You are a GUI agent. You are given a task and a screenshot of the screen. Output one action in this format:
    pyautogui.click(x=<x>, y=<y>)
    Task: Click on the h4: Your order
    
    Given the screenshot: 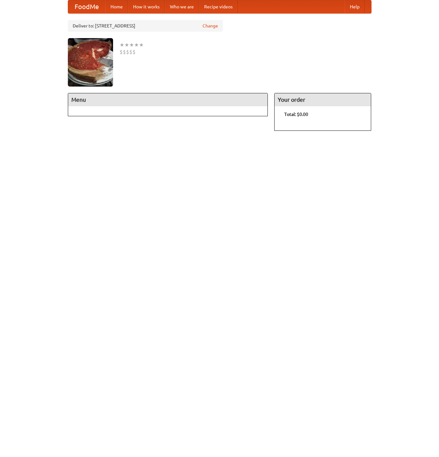 What is the action you would take?
    pyautogui.click(x=323, y=100)
    